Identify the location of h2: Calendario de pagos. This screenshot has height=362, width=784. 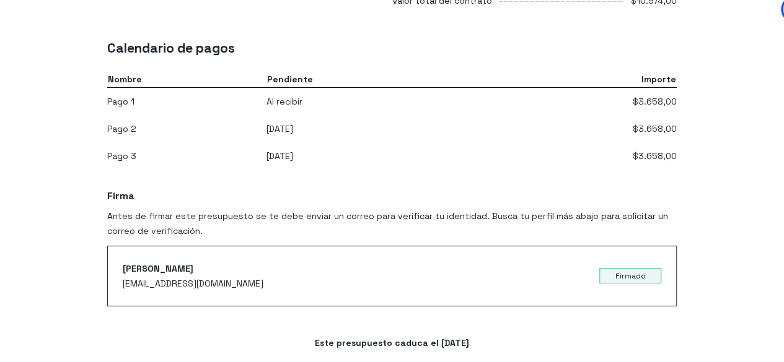
(391, 48).